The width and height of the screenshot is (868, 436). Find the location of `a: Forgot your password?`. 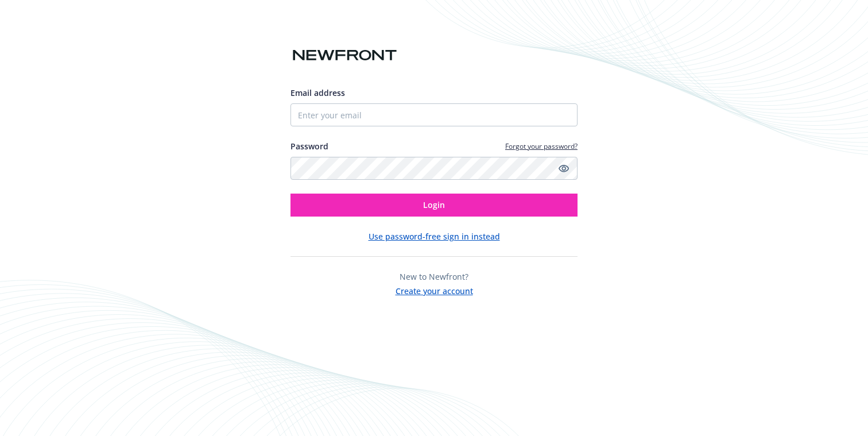

a: Forgot your password? is located at coordinates (541, 146).